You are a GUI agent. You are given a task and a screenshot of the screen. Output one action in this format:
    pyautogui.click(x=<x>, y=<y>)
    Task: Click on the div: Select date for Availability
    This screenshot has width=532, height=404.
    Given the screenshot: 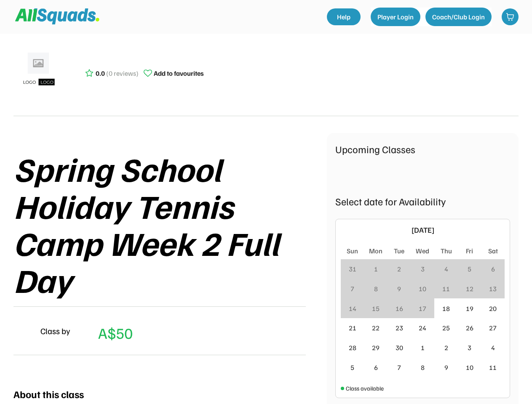 What is the action you would take?
    pyautogui.click(x=423, y=202)
    